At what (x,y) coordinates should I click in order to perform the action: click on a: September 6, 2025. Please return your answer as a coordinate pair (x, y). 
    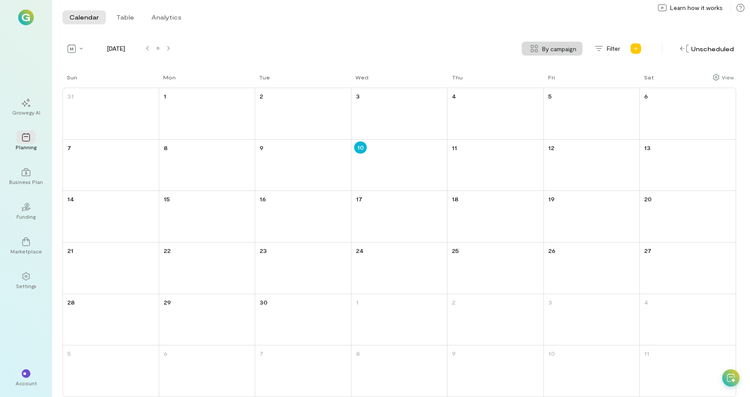
    Looking at the image, I should click on (646, 96).